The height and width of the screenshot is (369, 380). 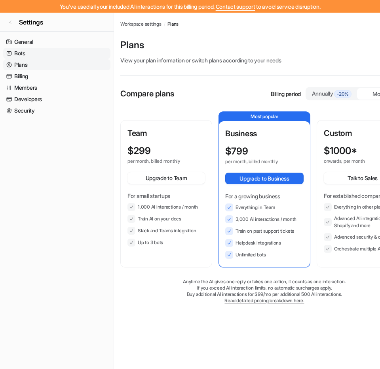 What do you see at coordinates (237, 152) in the screenshot?
I see `p: $ 799` at bounding box center [237, 152].